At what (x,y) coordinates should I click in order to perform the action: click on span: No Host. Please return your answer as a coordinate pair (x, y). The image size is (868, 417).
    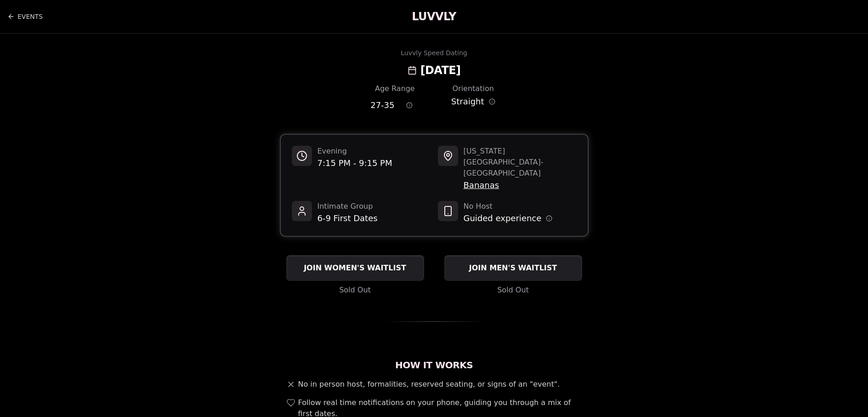
    Looking at the image, I should click on (508, 207).